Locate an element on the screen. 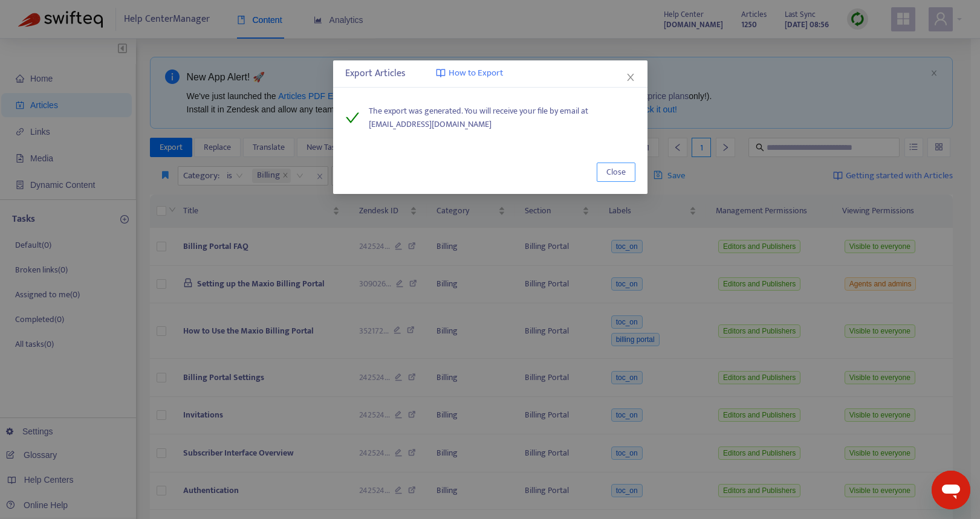 This screenshot has width=980, height=519. span: How to Export is located at coordinates (476, 73).